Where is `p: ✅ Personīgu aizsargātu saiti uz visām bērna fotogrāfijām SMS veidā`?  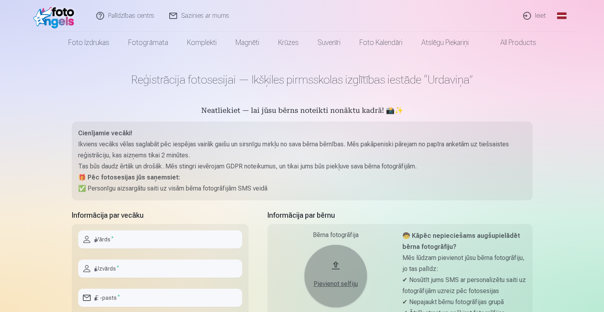 p: ✅ Personīgu aizsargātu saiti uz visām bērna fotogrāfijām SMS veidā is located at coordinates (302, 189).